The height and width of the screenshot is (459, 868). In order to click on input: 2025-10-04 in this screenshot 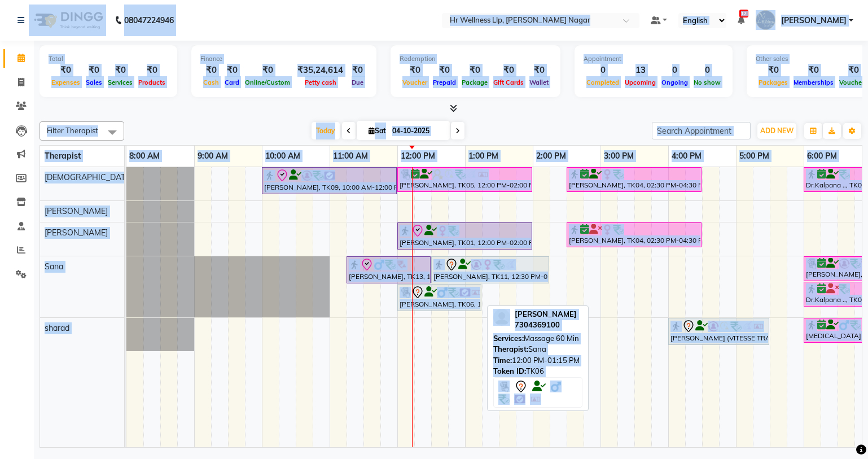, I will do `click(417, 131)`.